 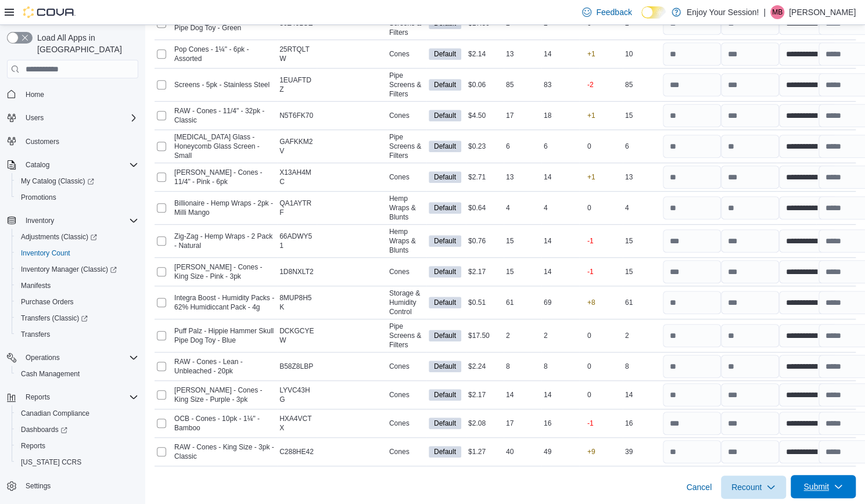 I want to click on div: 17, so click(x=522, y=115).